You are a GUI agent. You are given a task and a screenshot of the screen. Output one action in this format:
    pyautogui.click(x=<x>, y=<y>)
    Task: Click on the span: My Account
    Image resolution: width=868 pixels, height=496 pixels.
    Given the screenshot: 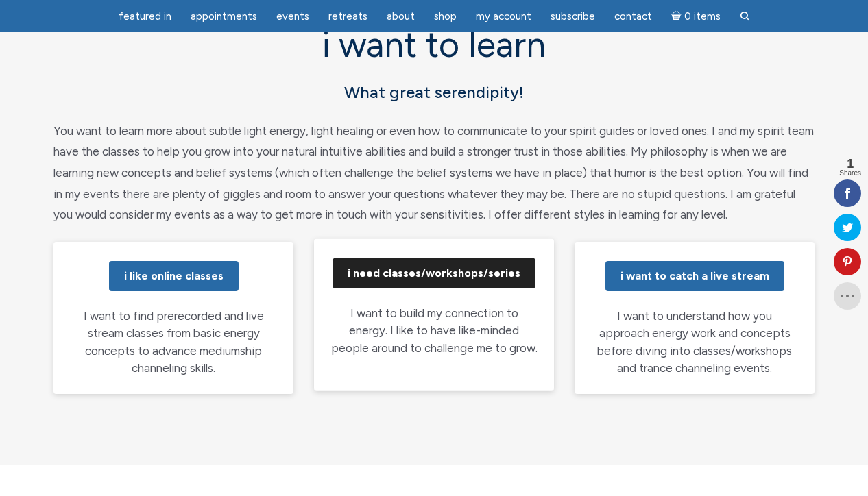 What is the action you would take?
    pyautogui.click(x=503, y=17)
    